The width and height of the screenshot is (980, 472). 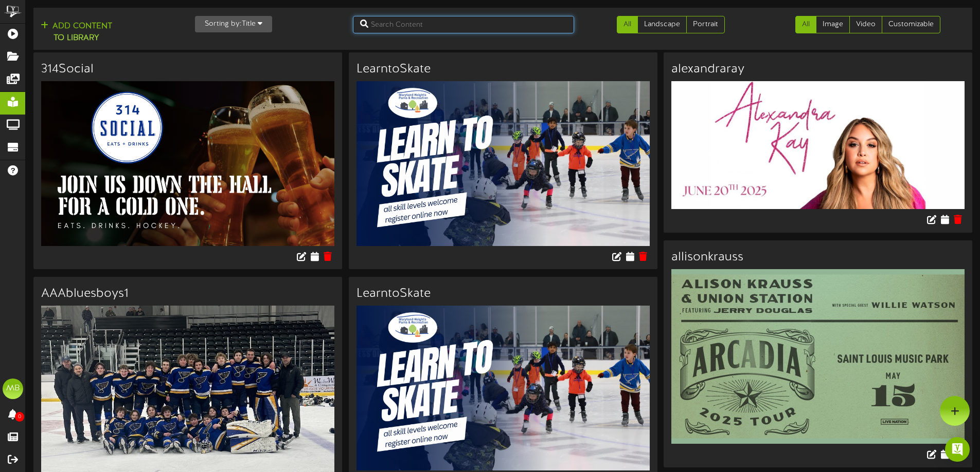 I want to click on h3: 314Social, so click(x=188, y=70).